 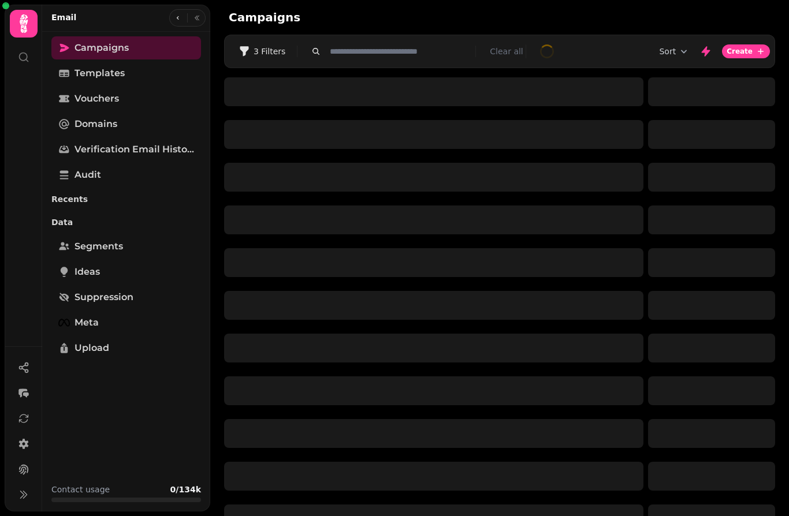 What do you see at coordinates (739, 51) in the screenshot?
I see `span: Create` at bounding box center [739, 51].